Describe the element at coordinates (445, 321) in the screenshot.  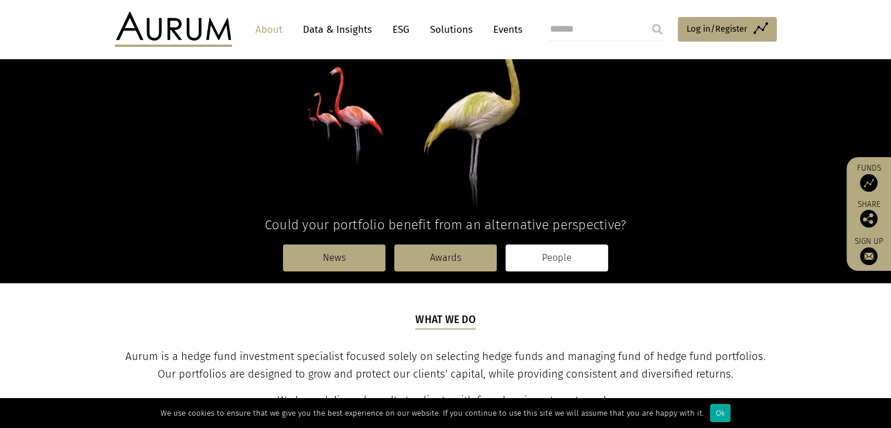
I see `h5: What we do` at that location.